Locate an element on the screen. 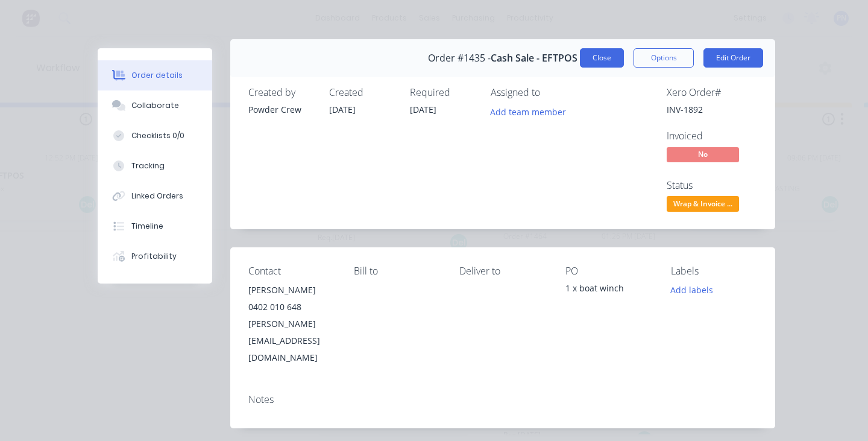 The height and width of the screenshot is (441, 868). button: Edit Order is located at coordinates (733, 58).